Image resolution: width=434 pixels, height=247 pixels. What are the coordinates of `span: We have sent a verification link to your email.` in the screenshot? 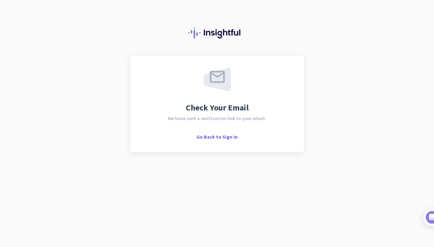 It's located at (217, 118).